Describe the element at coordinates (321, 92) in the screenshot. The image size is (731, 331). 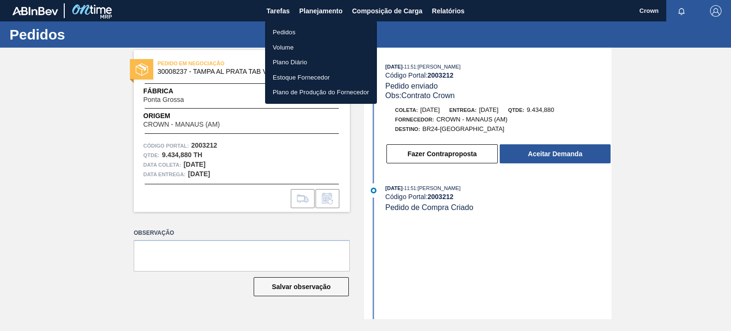
I see `a: Plano de Produção do Fornecedor` at that location.